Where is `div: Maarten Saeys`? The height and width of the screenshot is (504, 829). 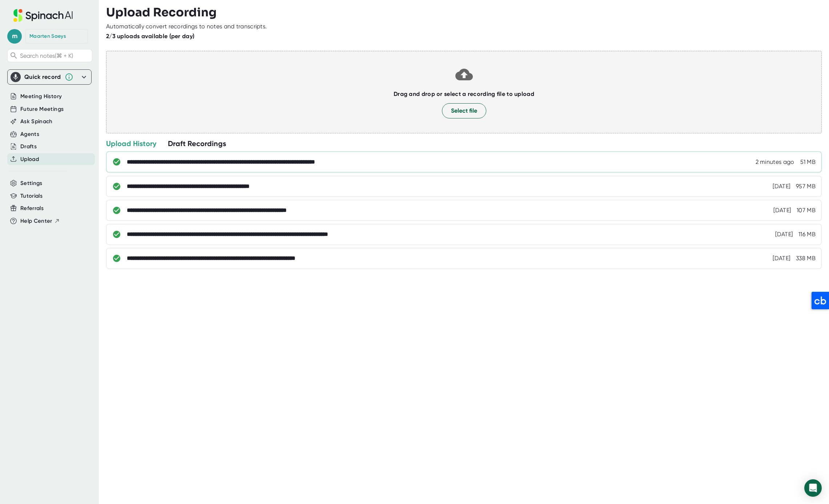
div: Maarten Saeys is located at coordinates (47, 36).